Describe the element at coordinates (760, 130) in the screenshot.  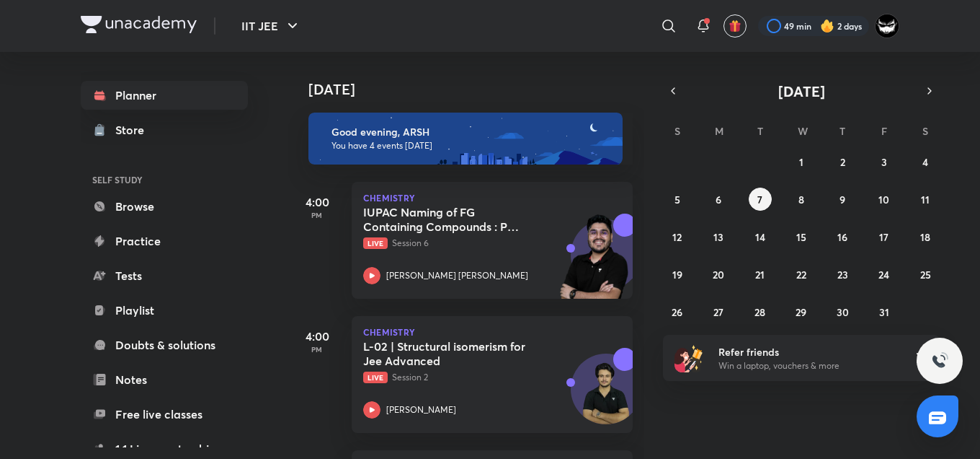
I see `abbr: Tuesday` at that location.